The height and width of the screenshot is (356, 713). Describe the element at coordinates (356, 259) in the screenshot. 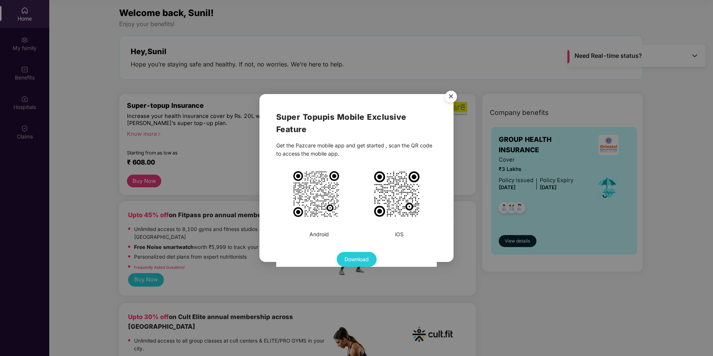

I see `button: Download` at that location.